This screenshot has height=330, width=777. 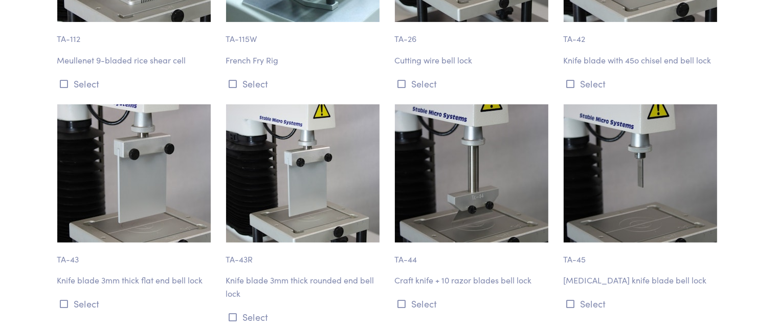 What do you see at coordinates (304, 286) in the screenshot?
I see `p: Knife blade 3mm thick rounded end bell lock` at bounding box center [304, 286].